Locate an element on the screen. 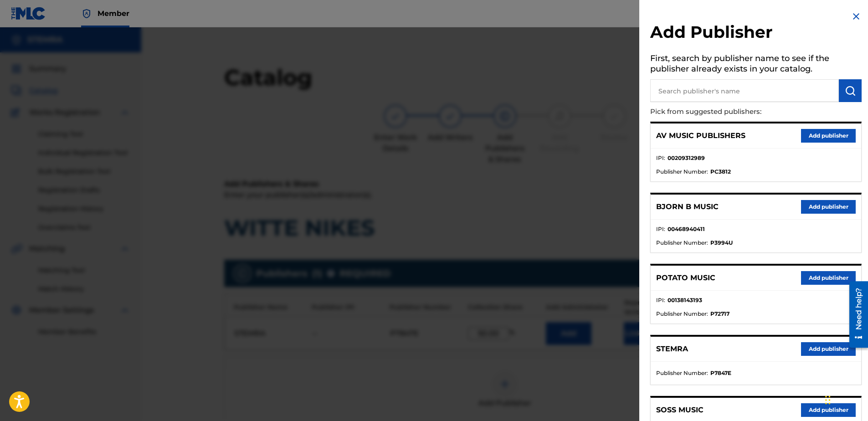 The width and height of the screenshot is (868, 421). strong: P72717 is located at coordinates (720, 314).